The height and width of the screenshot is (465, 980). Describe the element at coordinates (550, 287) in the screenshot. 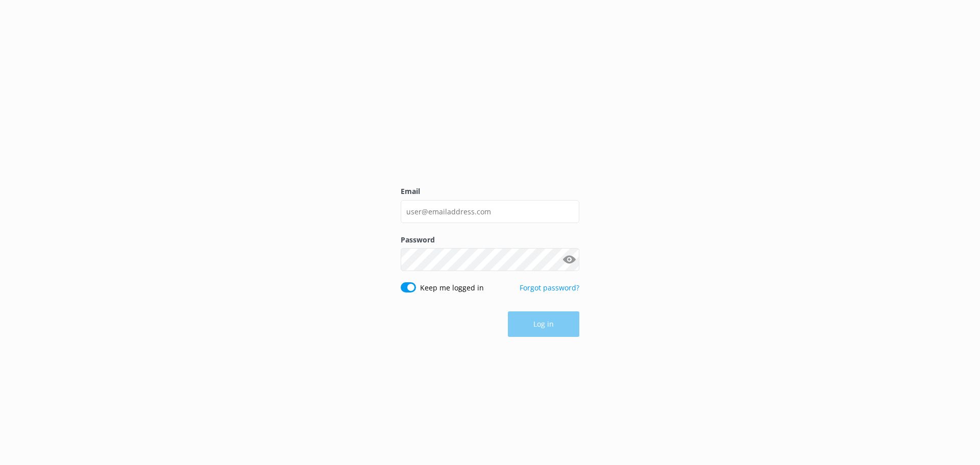

I see `a: Forgot password?` at that location.